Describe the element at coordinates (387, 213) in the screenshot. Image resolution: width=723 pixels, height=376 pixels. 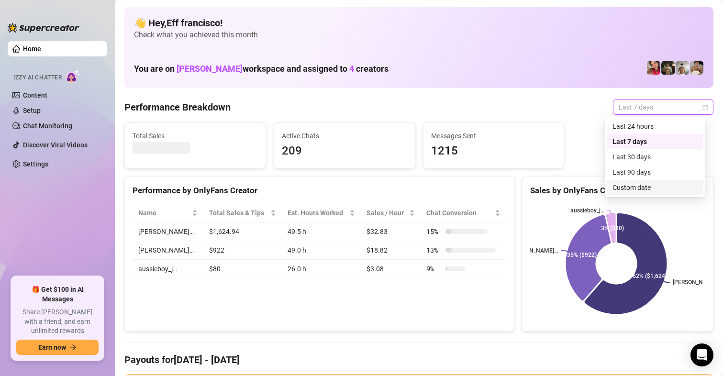
I see `span: Sales / Hour` at that location.